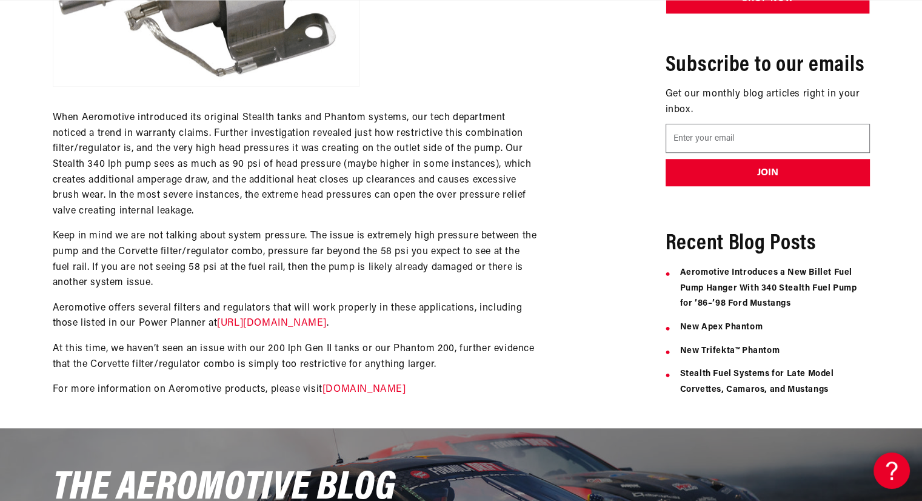 The height and width of the screenshot is (501, 922). I want to click on p: Keep in mind we are not talking about system pressure. The issue is extremely high pressure betwe..., so click(295, 260).